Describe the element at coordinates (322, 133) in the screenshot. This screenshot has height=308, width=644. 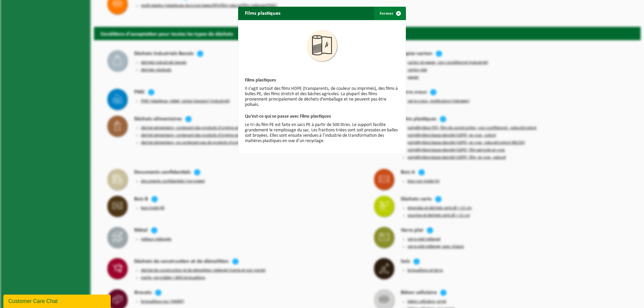
I see `p: Le tri du film PE est faite en sacs PE à partir de 500 litres. Le support facilite grandement le ...` at that location.